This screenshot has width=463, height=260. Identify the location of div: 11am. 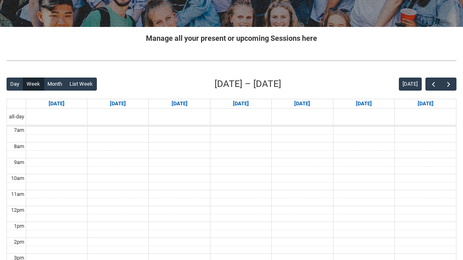
(18, 195).